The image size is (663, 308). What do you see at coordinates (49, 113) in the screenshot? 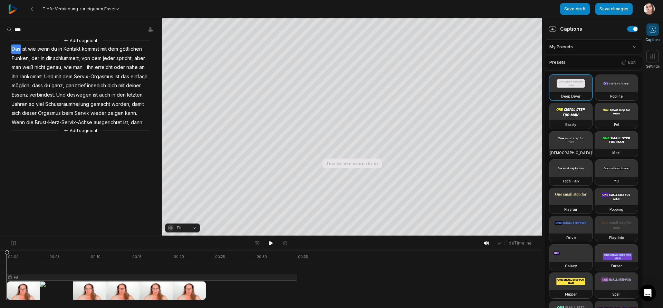
I see `span: Orgasmus` at bounding box center [49, 113].